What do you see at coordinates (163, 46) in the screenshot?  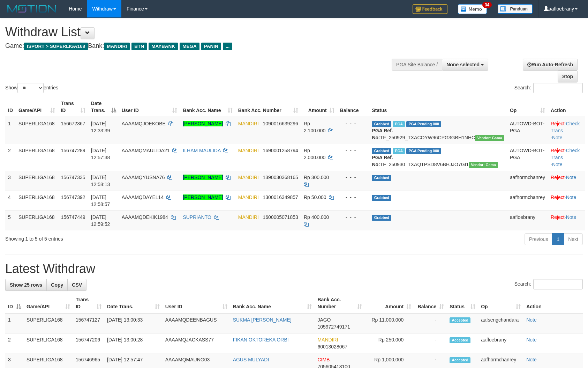 I see `span: MAYBANK` at bounding box center [163, 46].